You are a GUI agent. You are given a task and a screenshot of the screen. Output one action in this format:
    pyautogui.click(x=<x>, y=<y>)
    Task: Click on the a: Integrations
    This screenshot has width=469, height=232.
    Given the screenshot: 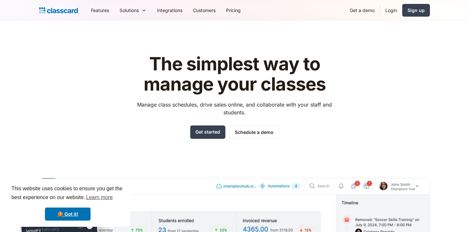 What is the action you would take?
    pyautogui.click(x=170, y=10)
    